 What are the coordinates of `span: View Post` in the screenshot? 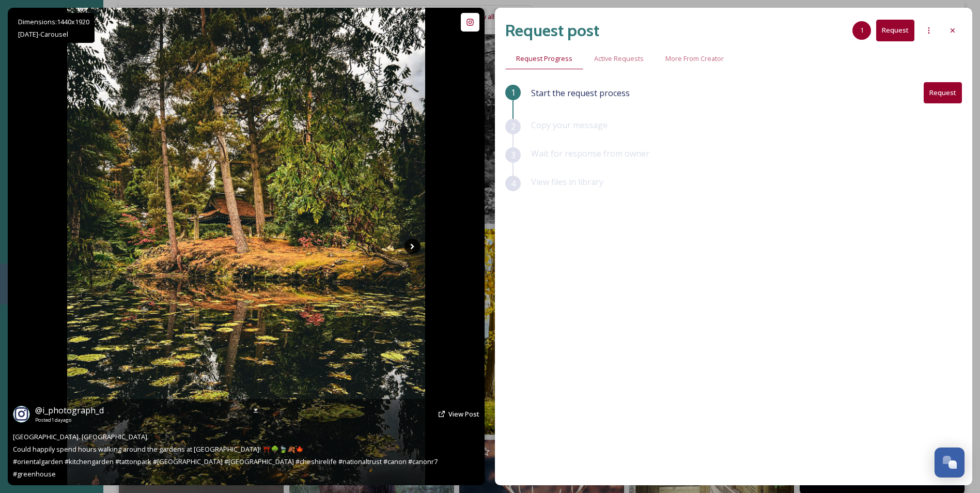 It's located at (464, 414).